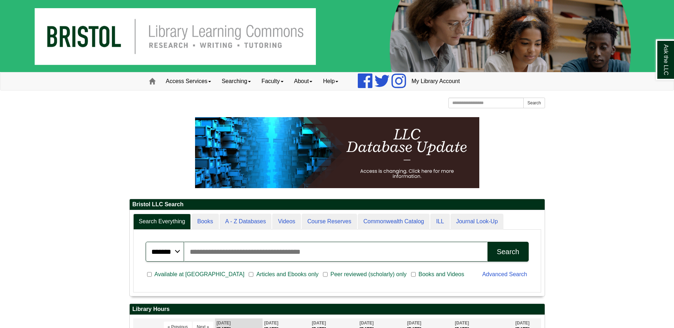 The height and width of the screenshot is (328, 674). Describe the element at coordinates (435, 81) in the screenshot. I see `a: My Library Account` at that location.